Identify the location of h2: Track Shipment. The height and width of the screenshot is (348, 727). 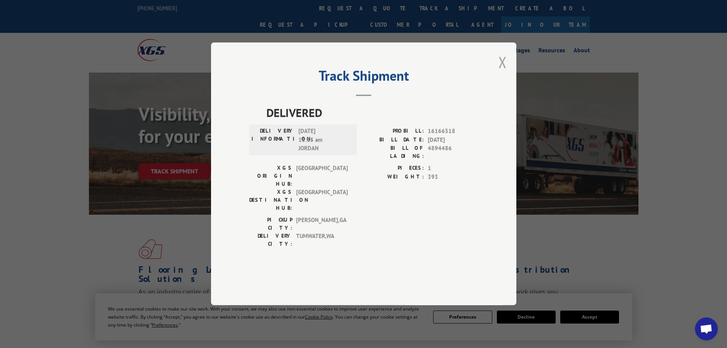
(364, 77).